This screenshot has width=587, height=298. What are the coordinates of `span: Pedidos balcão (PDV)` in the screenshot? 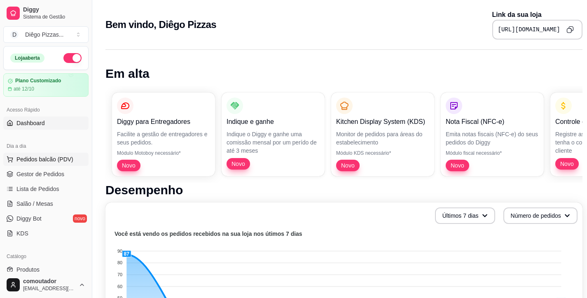 It's located at (45, 159).